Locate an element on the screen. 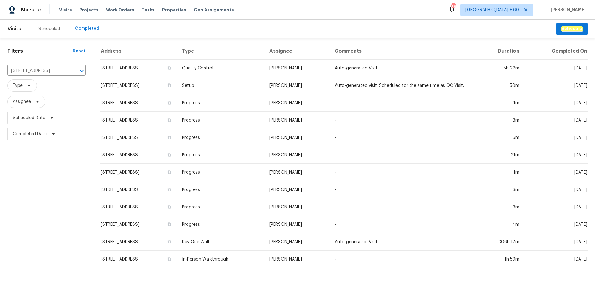  th: Duration is located at coordinates (500, 51).